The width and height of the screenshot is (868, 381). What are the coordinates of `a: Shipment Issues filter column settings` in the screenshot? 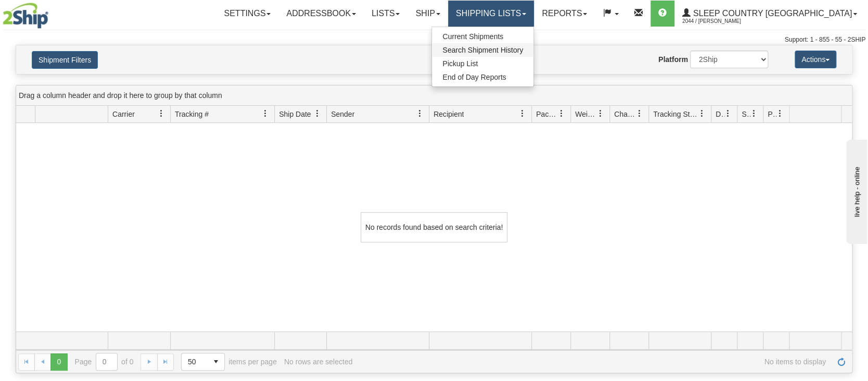 It's located at (754, 114).